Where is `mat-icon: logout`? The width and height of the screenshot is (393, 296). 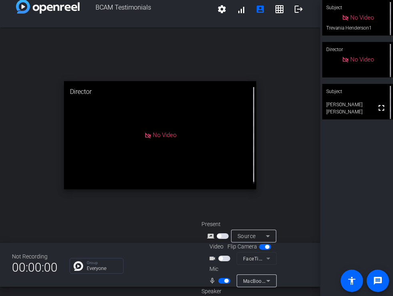
mat-icon: logout is located at coordinates (299, 9).